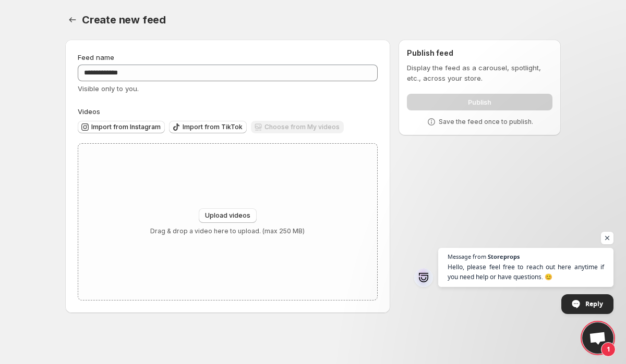  I want to click on button: Settings, so click(72, 20).